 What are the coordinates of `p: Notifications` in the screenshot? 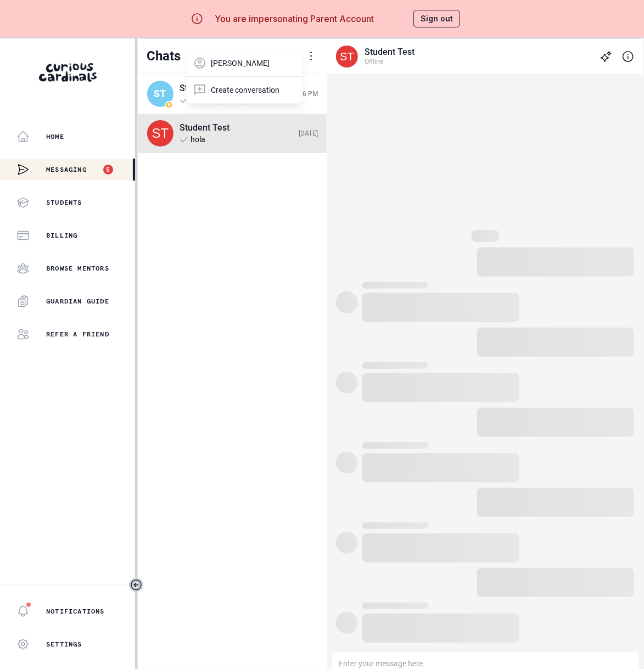 It's located at (75, 611).